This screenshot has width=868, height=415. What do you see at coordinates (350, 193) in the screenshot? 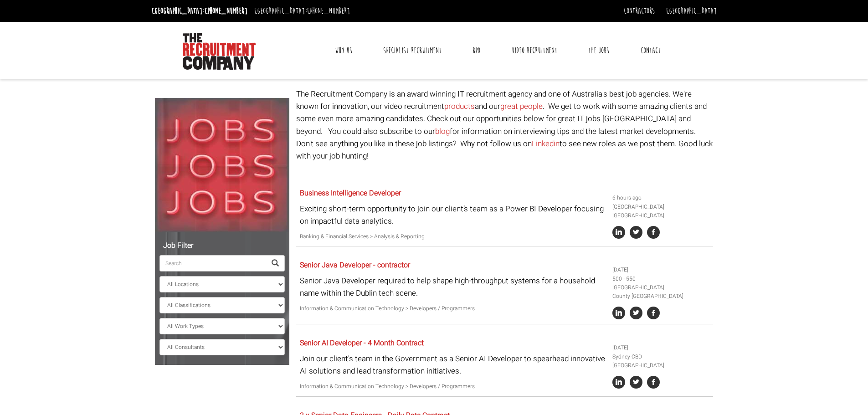
I see `a: Business Intelligence Developer` at bounding box center [350, 193].